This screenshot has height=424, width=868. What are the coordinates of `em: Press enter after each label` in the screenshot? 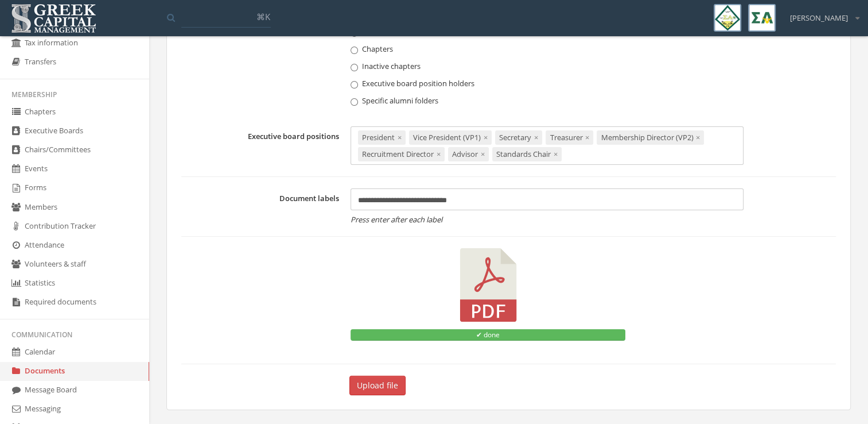 It's located at (547, 220).